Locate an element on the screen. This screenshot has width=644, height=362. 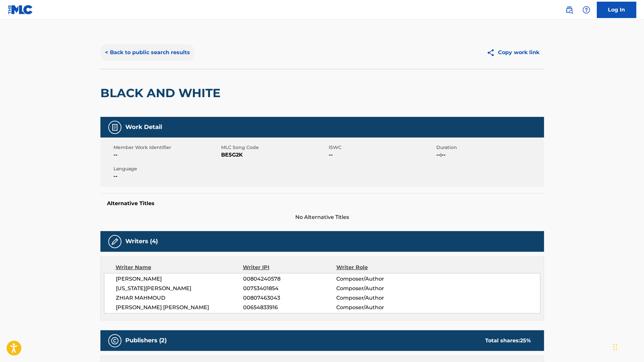
a: Public Search is located at coordinates (569, 10).